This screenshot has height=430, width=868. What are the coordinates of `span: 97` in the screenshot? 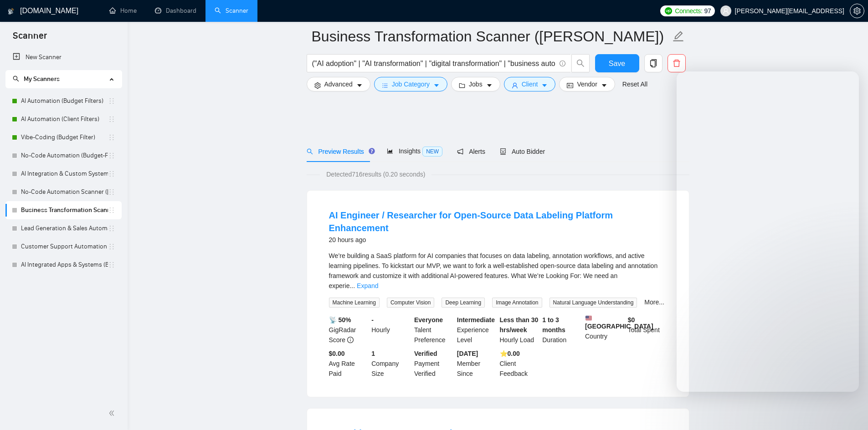 It's located at (708, 11).